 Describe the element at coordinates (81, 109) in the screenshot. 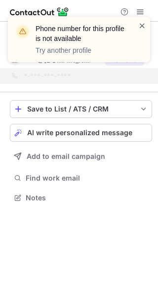

I see `div: Save to List / ATS / CRM` at that location.